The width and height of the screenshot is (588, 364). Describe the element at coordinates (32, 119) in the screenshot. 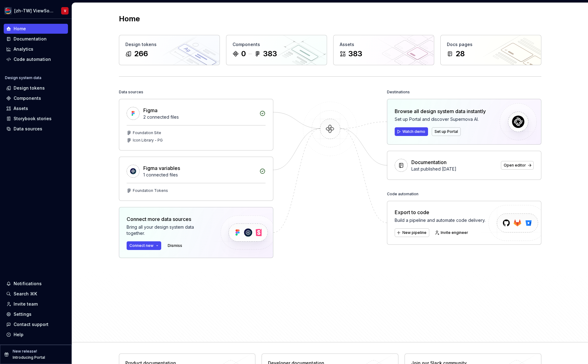

I see `div: Storybook stories` at that location.